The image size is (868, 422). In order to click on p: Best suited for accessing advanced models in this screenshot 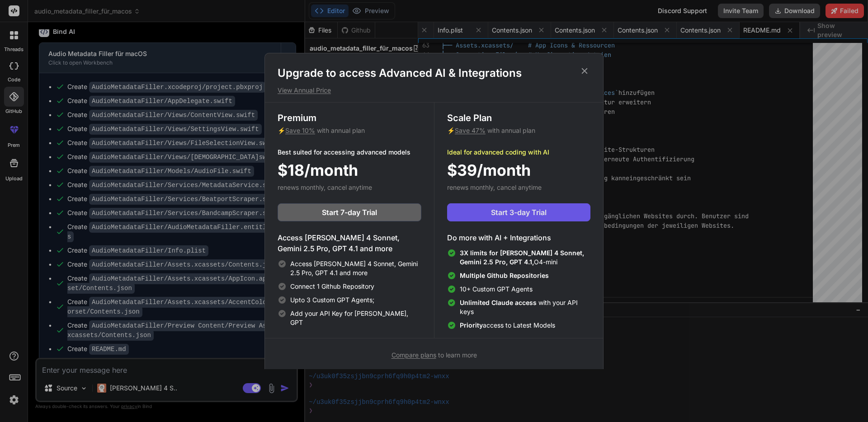, I will do `click(350, 152)`.